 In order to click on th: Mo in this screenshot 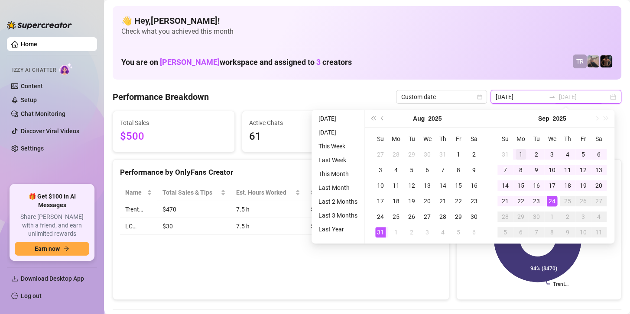, I will do `click(521, 139)`.